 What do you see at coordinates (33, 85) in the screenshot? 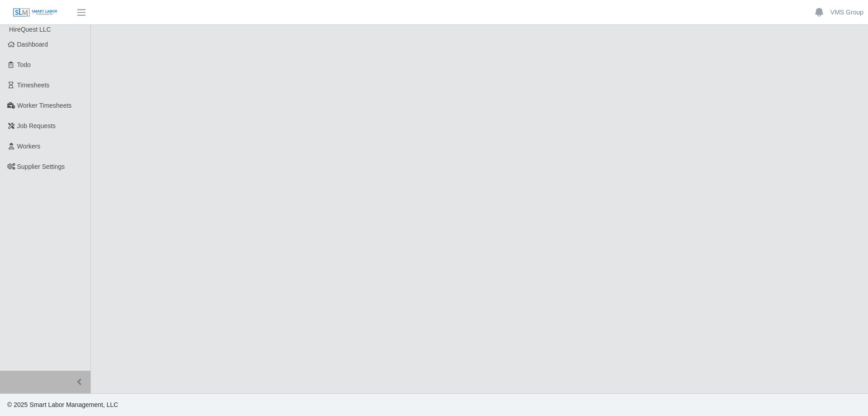
I see `span: Timesheets` at bounding box center [33, 85].